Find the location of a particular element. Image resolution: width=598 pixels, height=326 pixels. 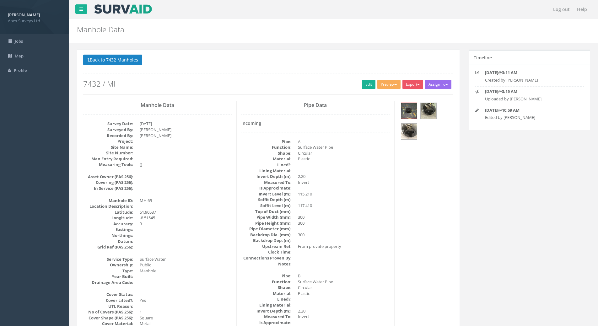

button: Preview is located at coordinates (389, 84).